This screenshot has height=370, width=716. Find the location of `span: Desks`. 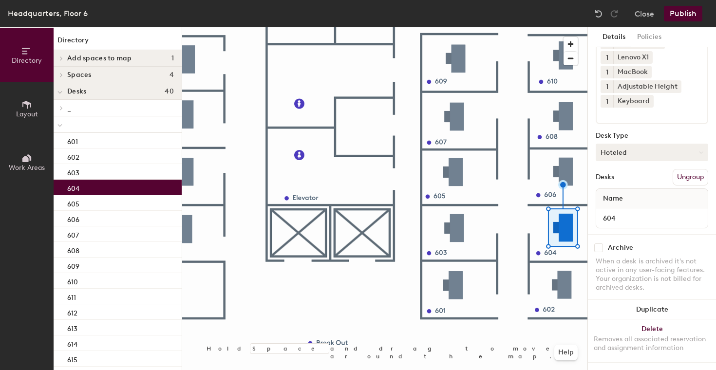

span: Desks is located at coordinates (76, 92).